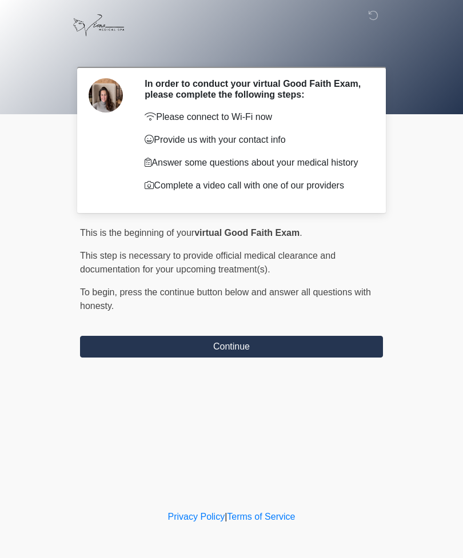 This screenshot has height=558, width=463. What do you see at coordinates (98, 25) in the screenshot?
I see `img: Viona Medical Spa Logo` at bounding box center [98, 25].